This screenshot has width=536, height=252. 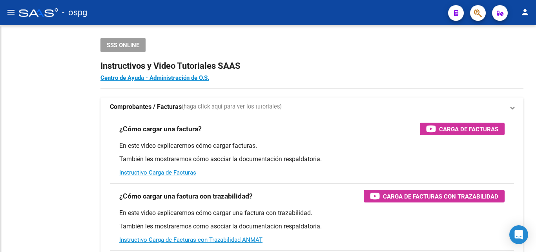 What do you see at coordinates (434, 196) in the screenshot?
I see `button: Carga de Facturas con Trazabilidad` at bounding box center [434, 196].